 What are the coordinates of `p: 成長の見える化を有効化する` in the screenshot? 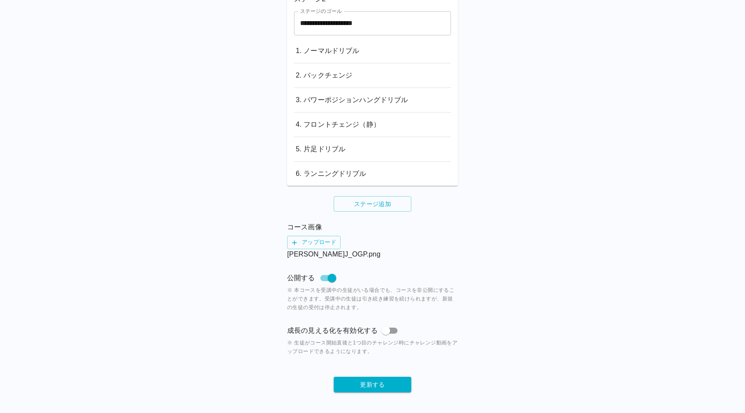 It's located at (333, 331).